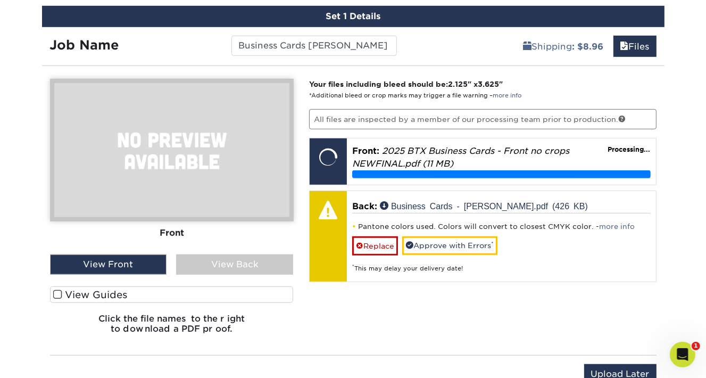  Describe the element at coordinates (172, 328) in the screenshot. I see `h6: Click the file names to the right to download a PDF proof.` at that location.